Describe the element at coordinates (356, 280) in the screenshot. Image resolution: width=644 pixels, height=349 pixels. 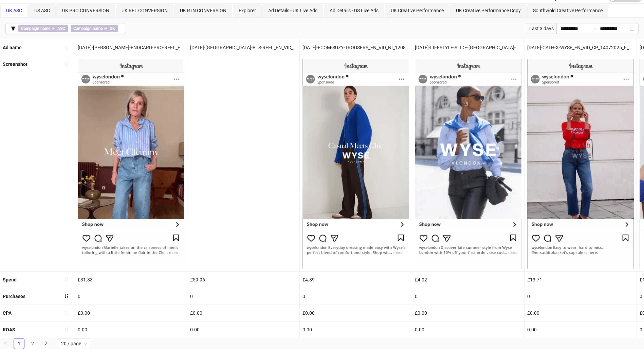
I see `div: £4.89` at that location.